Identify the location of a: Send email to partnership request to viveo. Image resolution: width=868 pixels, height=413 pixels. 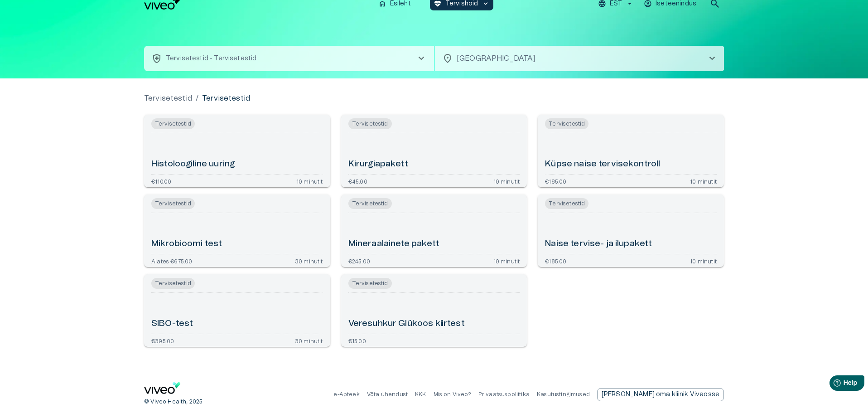
(661, 394).